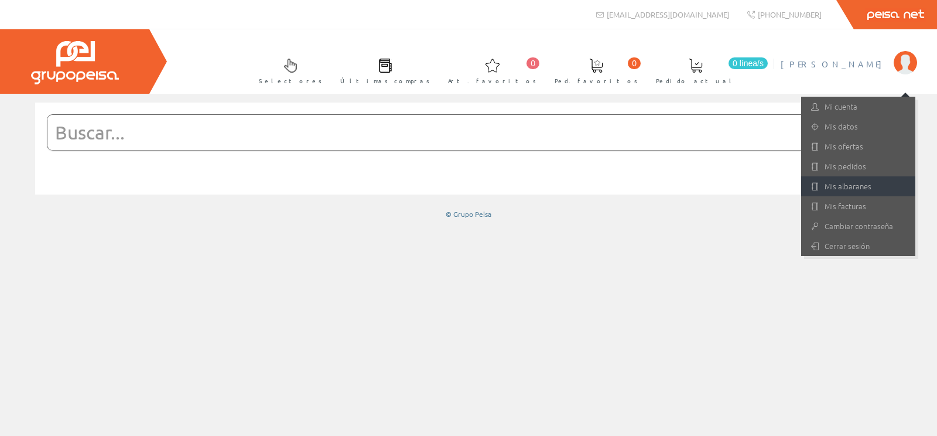 Image resolution: width=937 pixels, height=436 pixels. Describe the element at coordinates (858, 107) in the screenshot. I see `a: Mi cuenta` at that location.